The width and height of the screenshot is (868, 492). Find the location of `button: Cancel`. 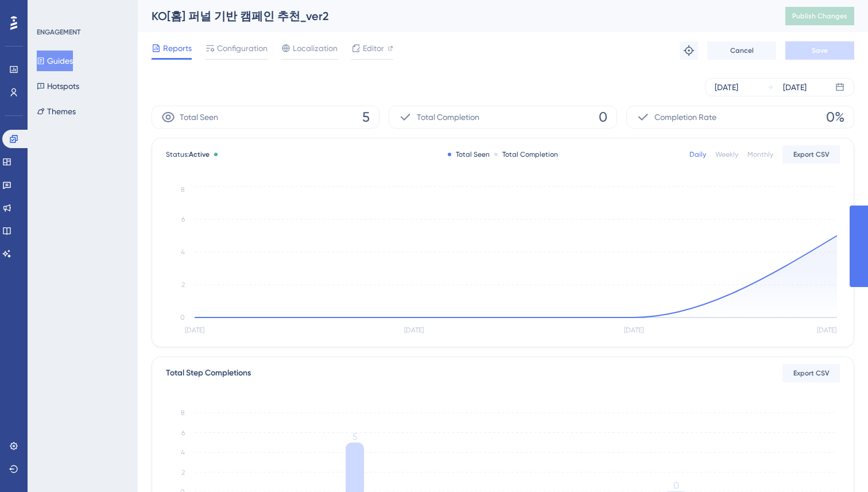

button: Cancel is located at coordinates (742, 50).